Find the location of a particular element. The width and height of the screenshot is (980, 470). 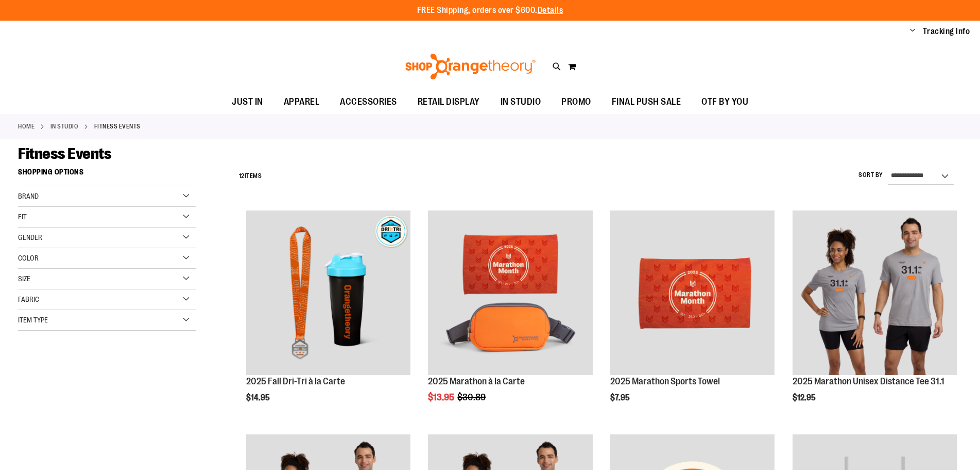

img: 2025 Marathon Unisex Distance Tee 31.1 is located at coordinates (875, 292).